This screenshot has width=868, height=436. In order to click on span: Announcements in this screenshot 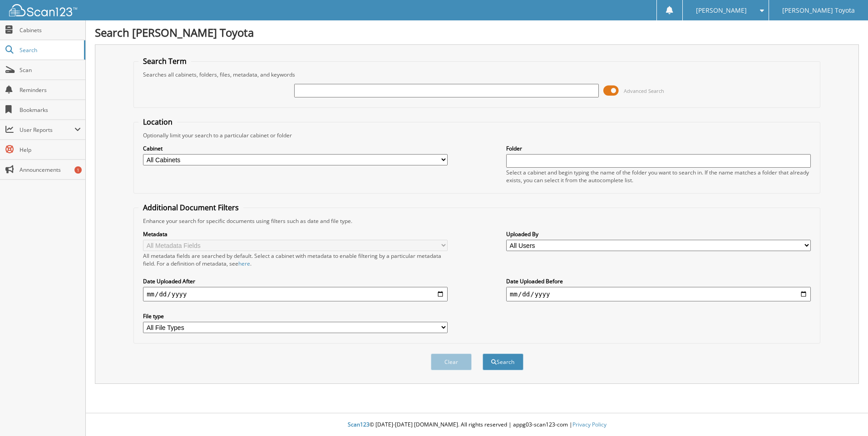, I will do `click(50, 170)`.